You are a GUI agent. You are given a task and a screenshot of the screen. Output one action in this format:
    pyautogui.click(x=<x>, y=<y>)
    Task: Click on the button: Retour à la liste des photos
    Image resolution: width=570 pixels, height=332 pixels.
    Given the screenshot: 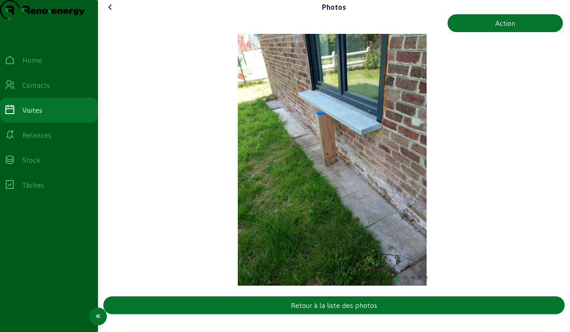 What is the action you would take?
    pyautogui.click(x=334, y=305)
    